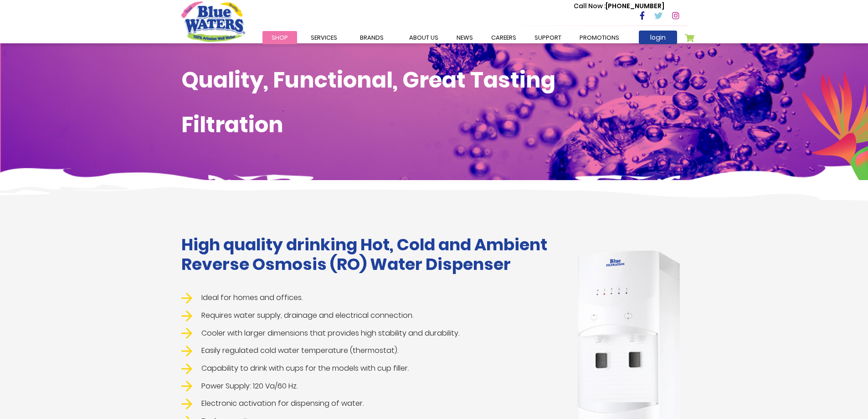 The width and height of the screenshot is (868, 419). What do you see at coordinates (503, 37) in the screenshot?
I see `a: careers` at bounding box center [503, 37].